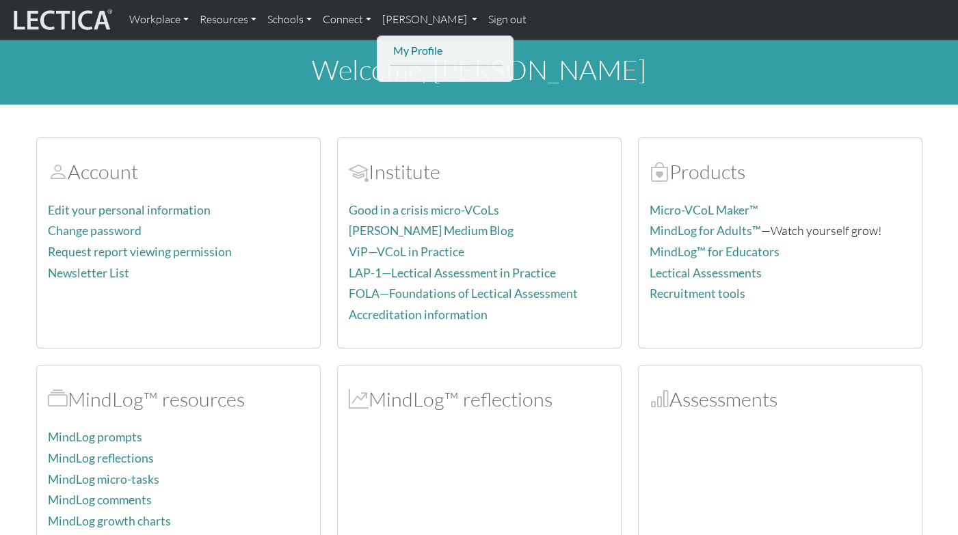 This screenshot has height=535, width=958. I want to click on a: Workplace, so click(159, 20).